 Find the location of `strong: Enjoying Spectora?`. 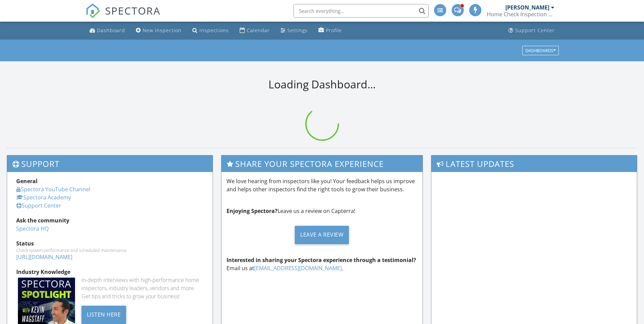

strong: Enjoying Spectora? is located at coordinates (252, 211).